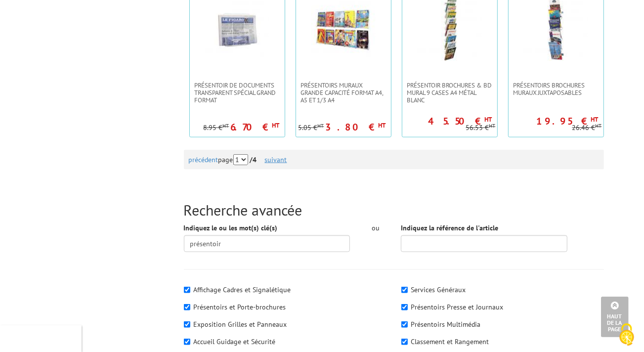  What do you see at coordinates (187, 324) in the screenshot?
I see `input: Exposition Grilles et Panneaux` at bounding box center [187, 324].